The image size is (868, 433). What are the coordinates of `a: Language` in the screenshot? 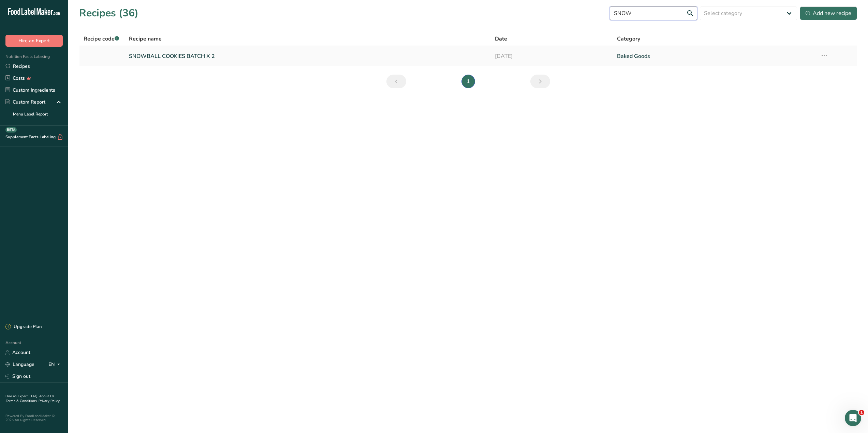 It's located at (20, 364).